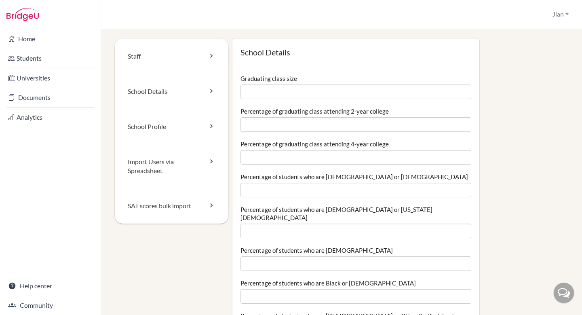 The image size is (582, 315). I want to click on label: Percentage of graduating class attending 2-year college, so click(314, 111).